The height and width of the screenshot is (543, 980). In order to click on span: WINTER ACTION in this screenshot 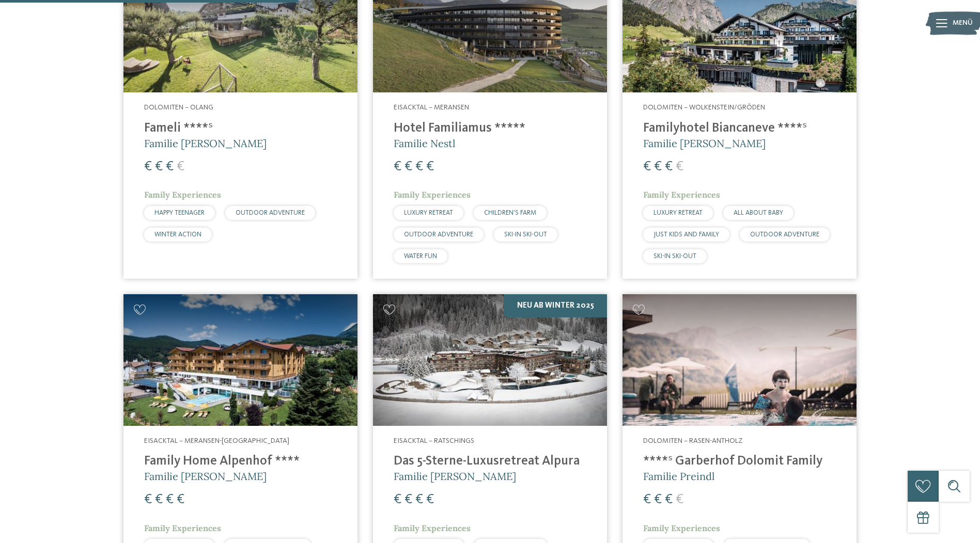, I will do `click(178, 235)`.